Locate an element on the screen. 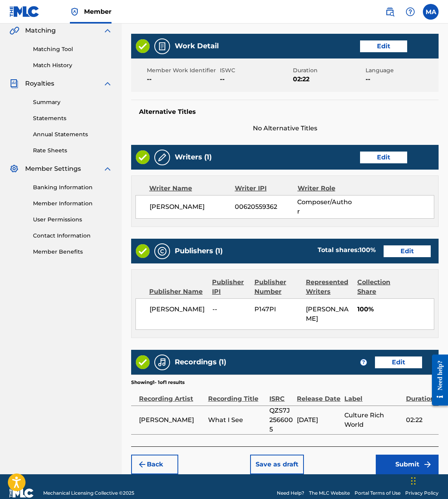  p: Showing 1 - 1 of 1 results is located at coordinates (158, 383).